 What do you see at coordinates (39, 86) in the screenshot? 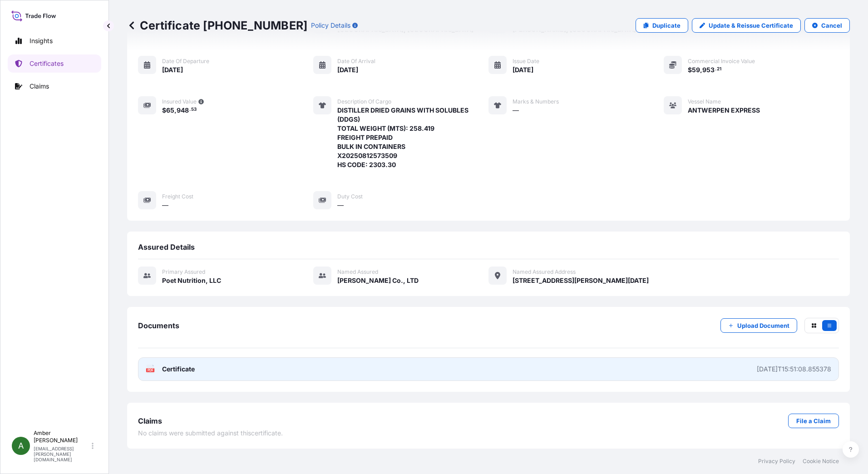
I see `p: Claims` at bounding box center [39, 86].